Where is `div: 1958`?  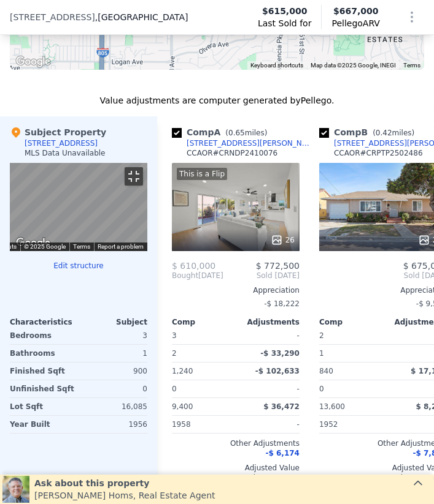
div: 1958 is located at coordinates (202, 425).